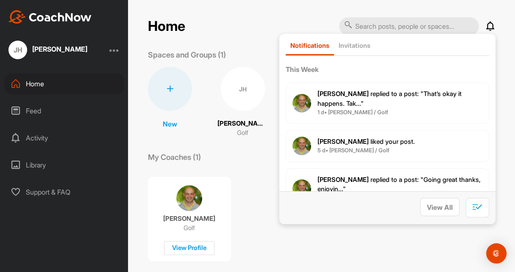 This screenshot has height=272, width=515. What do you see at coordinates (387, 69) in the screenshot?
I see `label: This Week` at bounding box center [387, 69].